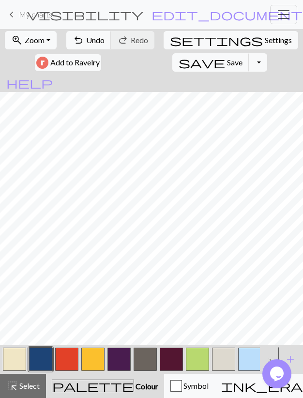  What do you see at coordinates (85, 15) in the screenshot?
I see `span: visibility` at bounding box center [85, 15].